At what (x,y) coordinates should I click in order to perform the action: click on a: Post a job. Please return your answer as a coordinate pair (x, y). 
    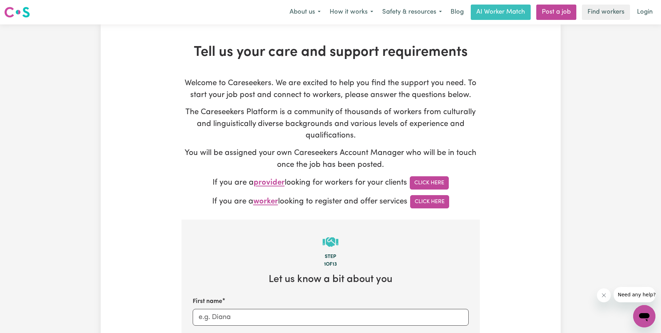
    Looking at the image, I should click on (556, 12).